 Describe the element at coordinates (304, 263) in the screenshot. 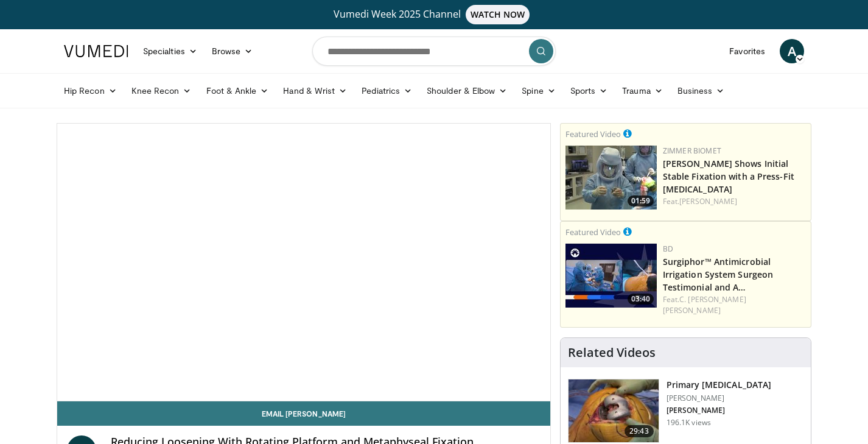

I see `video-js: Video Player` at that location.